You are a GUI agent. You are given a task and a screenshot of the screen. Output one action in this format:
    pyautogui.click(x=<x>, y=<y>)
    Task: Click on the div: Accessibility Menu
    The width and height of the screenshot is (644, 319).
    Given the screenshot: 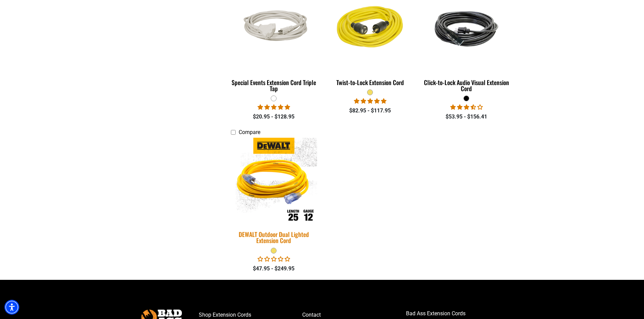 What is the action you would take?
    pyautogui.click(x=12, y=307)
    